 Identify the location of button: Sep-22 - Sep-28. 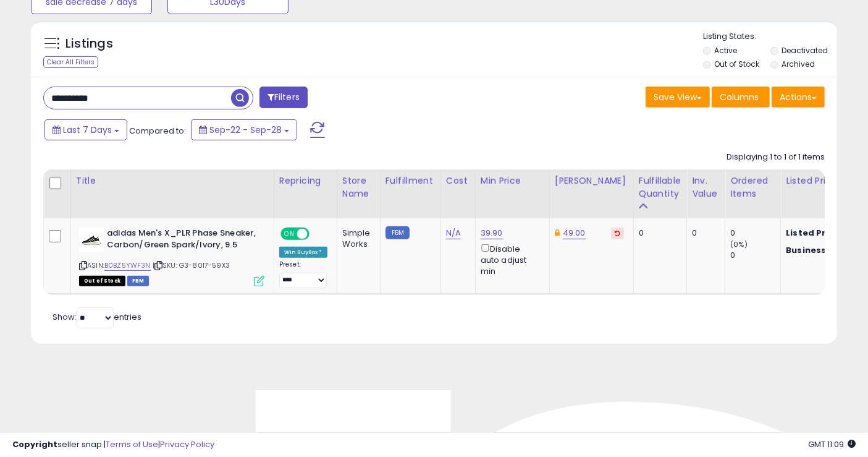
(244, 130).